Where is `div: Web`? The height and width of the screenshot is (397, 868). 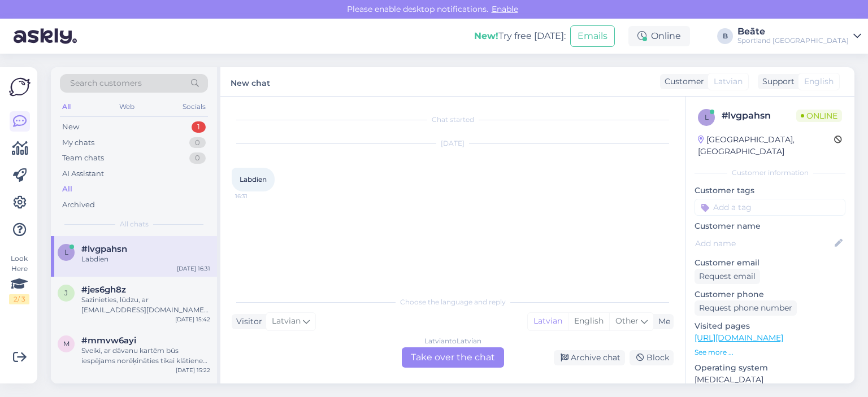
div: Web is located at coordinates (126, 107).